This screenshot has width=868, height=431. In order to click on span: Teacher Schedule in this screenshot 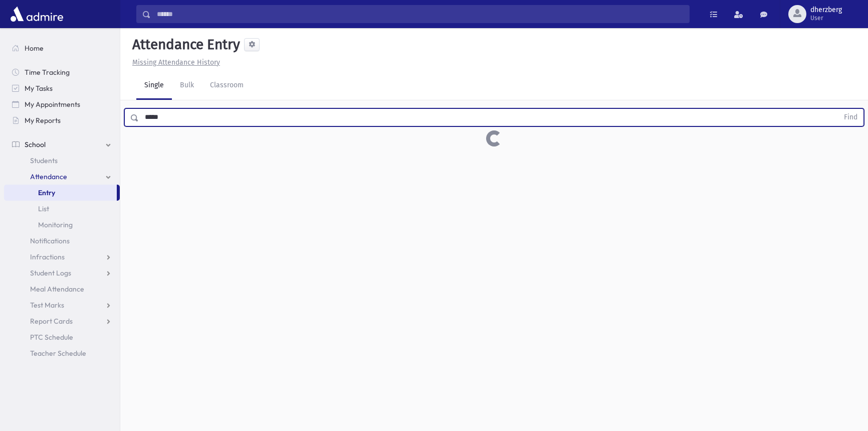, I will do `click(58, 353)`.